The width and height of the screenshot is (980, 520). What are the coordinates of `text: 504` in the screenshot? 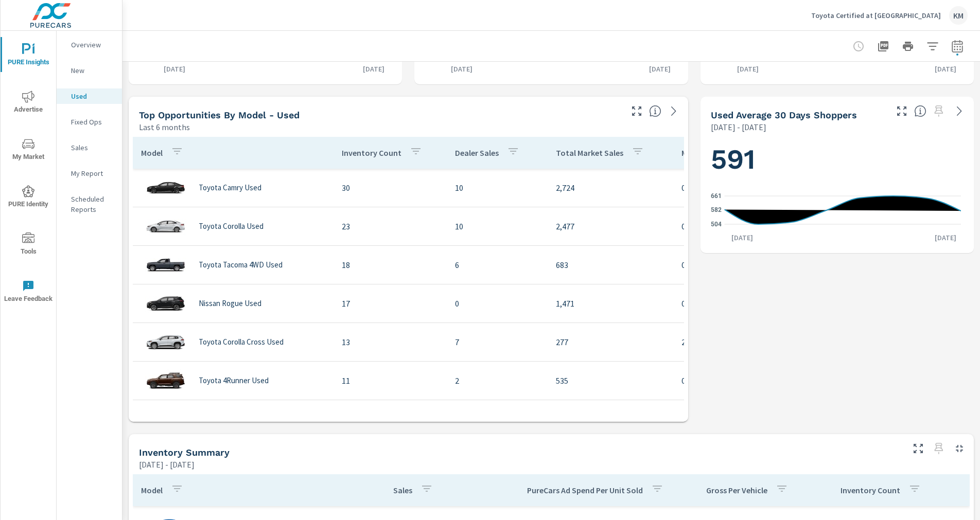 It's located at (716, 224).